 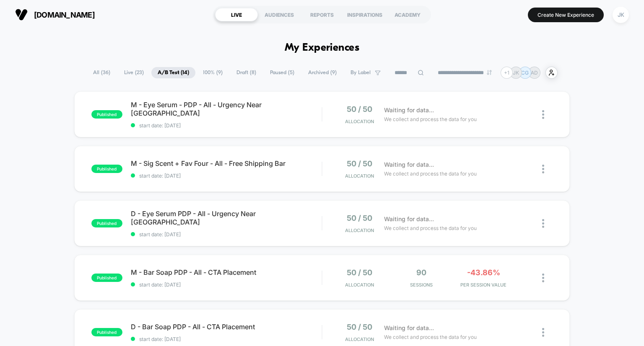 What do you see at coordinates (483, 285) in the screenshot?
I see `span: PER SESSION VALUE` at bounding box center [483, 285].